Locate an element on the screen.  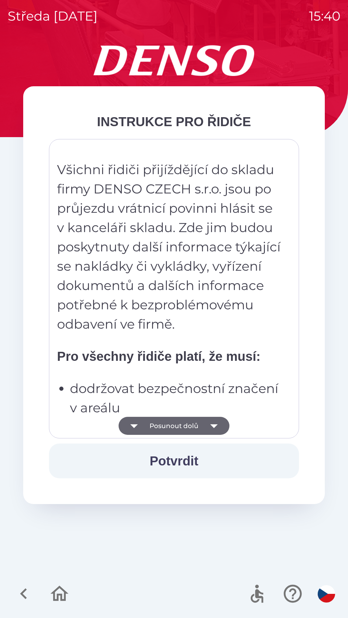
button: Potvrdit is located at coordinates (174, 461).